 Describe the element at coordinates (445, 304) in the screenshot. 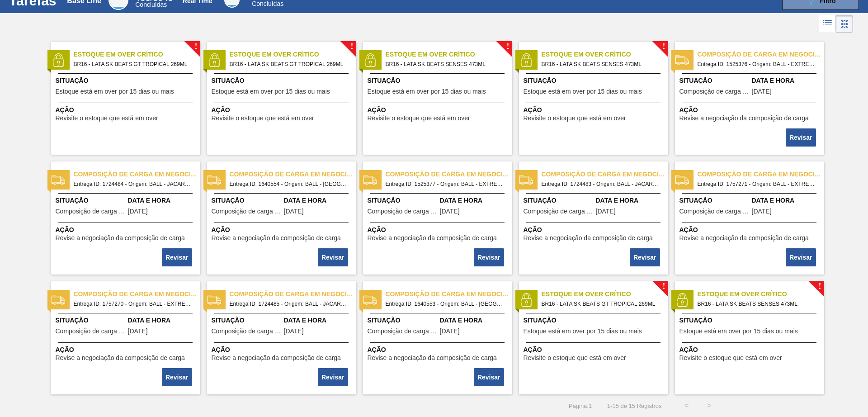

I see `span: Entrega ID: 1640553 - Origem: BALL - TRÊS RIOS (RJ) - Destino: BR16` at that location.